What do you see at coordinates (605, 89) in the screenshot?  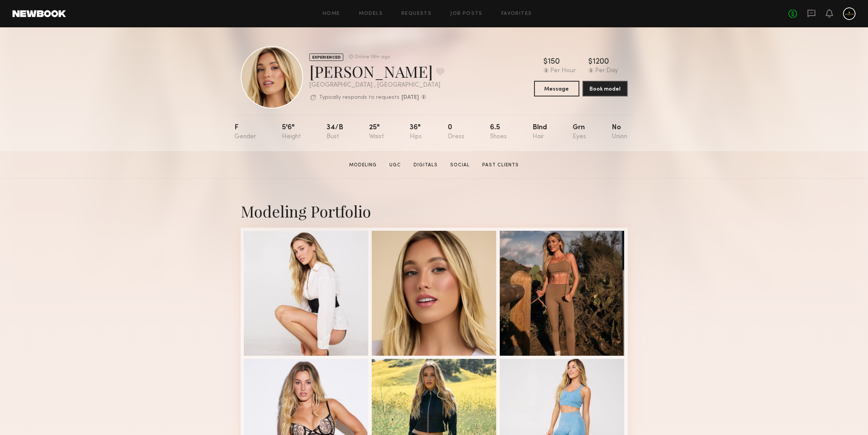 I see `a: Book model` at bounding box center [605, 89].